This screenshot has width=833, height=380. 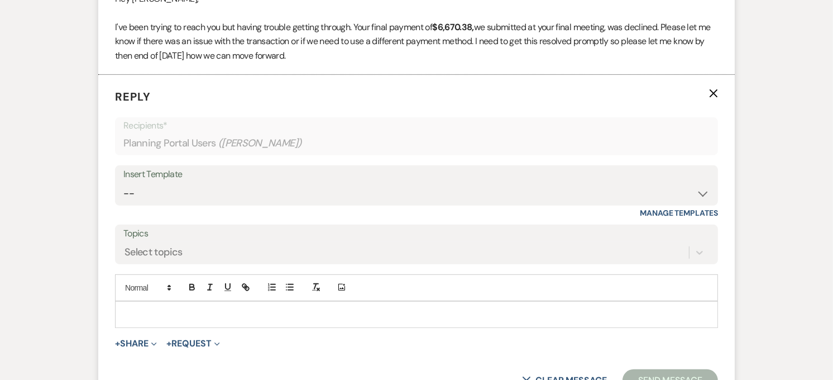 I want to click on div: Select topics, so click(x=154, y=252).